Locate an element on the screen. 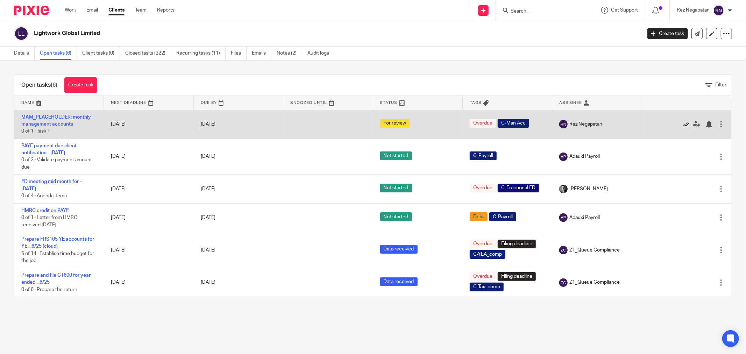  a: Audit logs is located at coordinates (321, 53).